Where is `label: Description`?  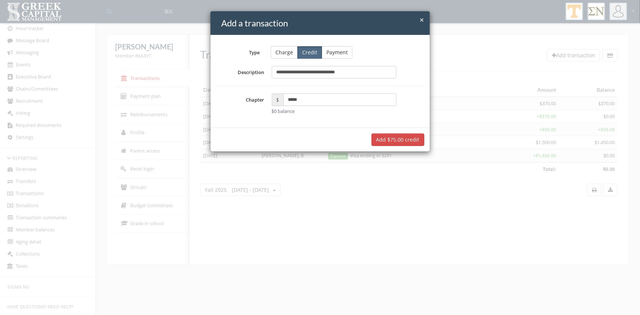
label: Description is located at coordinates (242, 72).